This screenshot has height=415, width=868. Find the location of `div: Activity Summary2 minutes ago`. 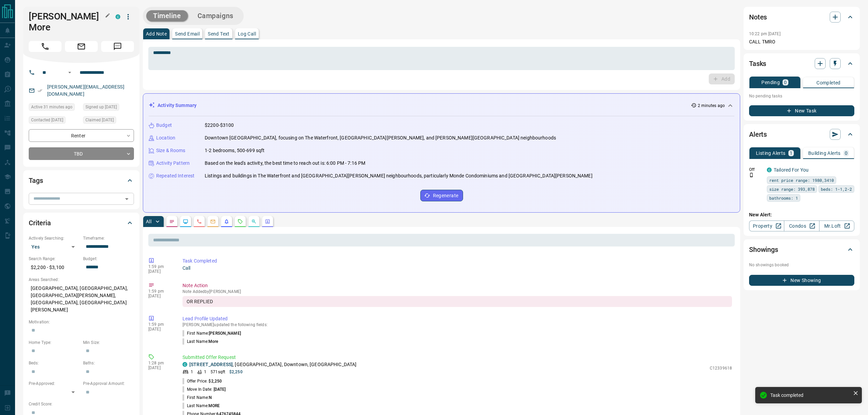

div: Activity Summary2 minutes ago is located at coordinates (441, 105).